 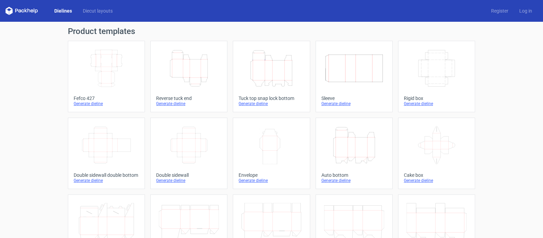 What do you see at coordinates (106, 76) in the screenshot?
I see `a: Fefco 427Generate dieline` at bounding box center [106, 76].